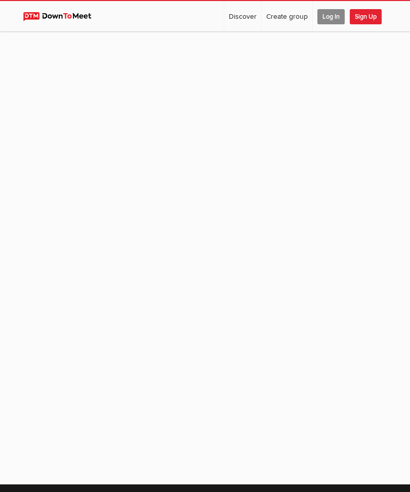 This screenshot has height=492, width=410. What do you see at coordinates (243, 16) in the screenshot?
I see `a: Discover` at bounding box center [243, 16].